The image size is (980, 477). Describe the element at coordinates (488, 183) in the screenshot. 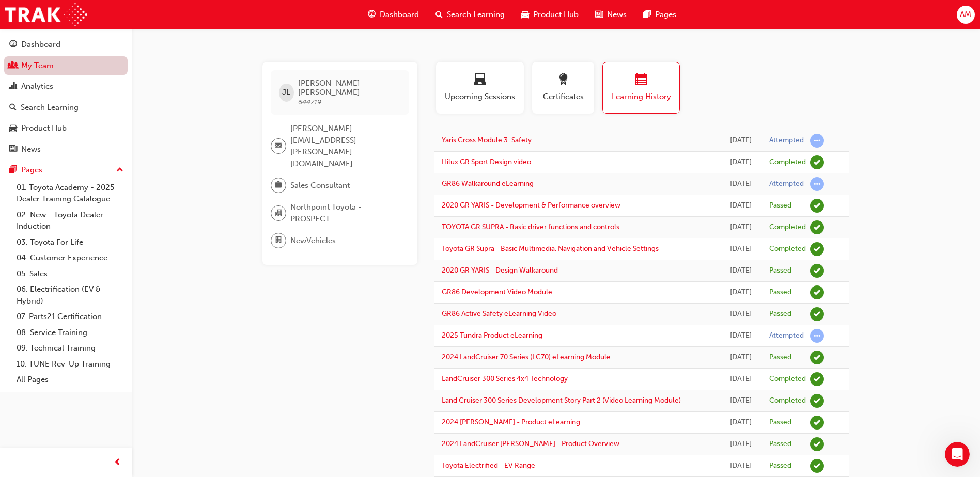

I see `a: GR86 Walkaround eLearning` at that location.